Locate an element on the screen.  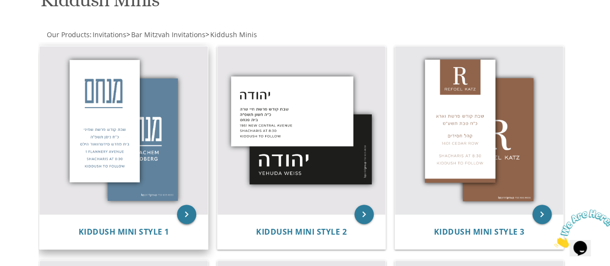
img: Kiddush Mini Style 2 is located at coordinates (301, 130).